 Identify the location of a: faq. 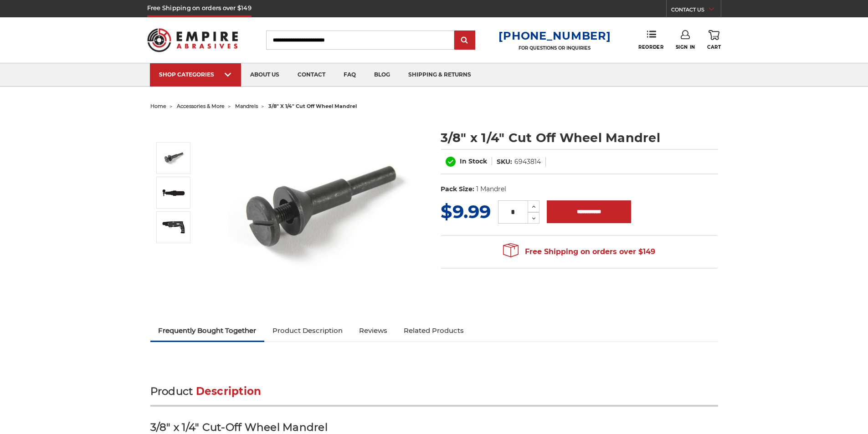
(349, 75).